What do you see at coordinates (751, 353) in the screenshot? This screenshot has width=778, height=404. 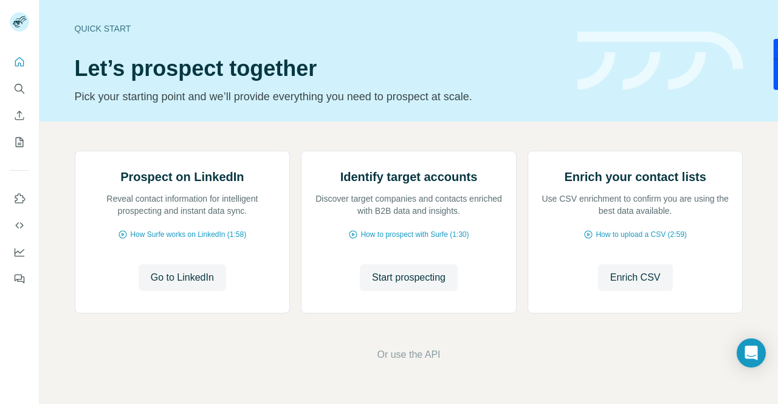 I see `div: Open Intercom Messenger` at bounding box center [751, 353].